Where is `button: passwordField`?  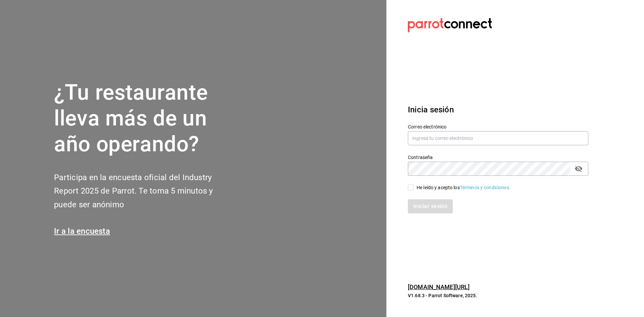 button: passwordField is located at coordinates (578, 169).